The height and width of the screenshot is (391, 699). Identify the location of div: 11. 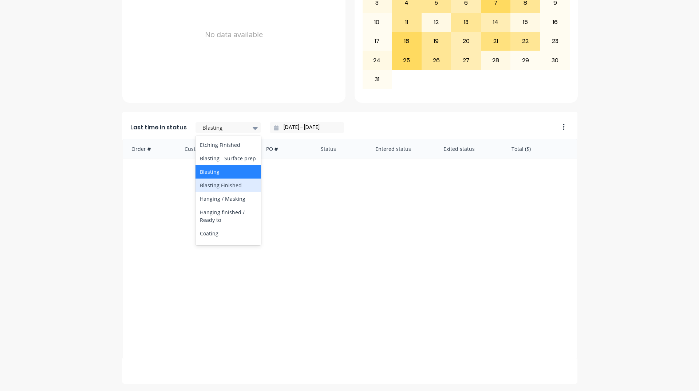
(407, 22).